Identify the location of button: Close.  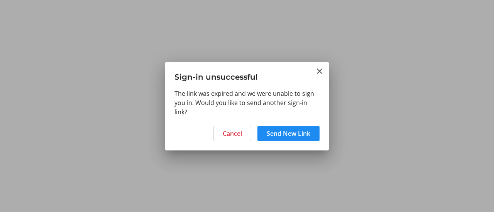
(319, 71).